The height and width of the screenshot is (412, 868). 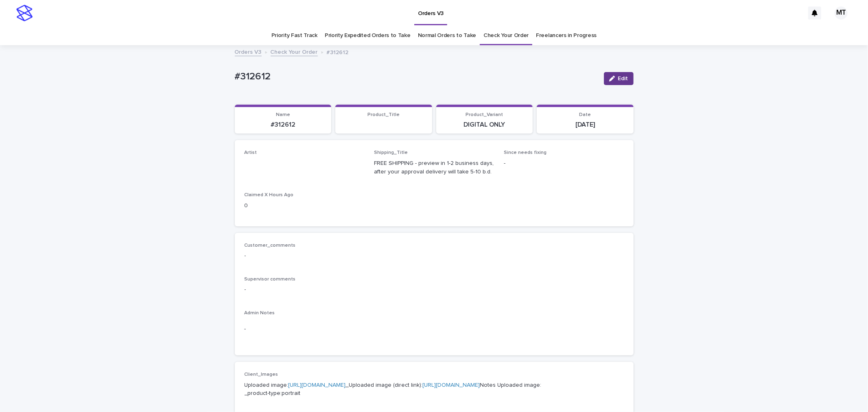 What do you see at coordinates (841, 13) in the screenshot?
I see `div: MT` at bounding box center [841, 13].